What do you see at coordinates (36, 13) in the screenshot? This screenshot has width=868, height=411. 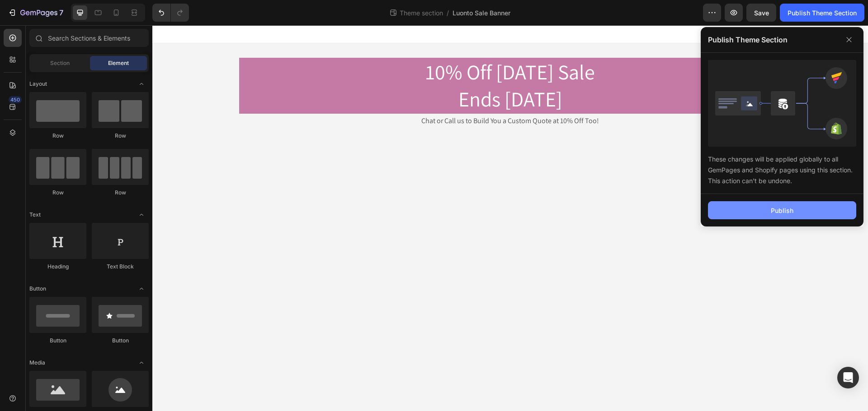 I see `button: 7` at bounding box center [36, 13].